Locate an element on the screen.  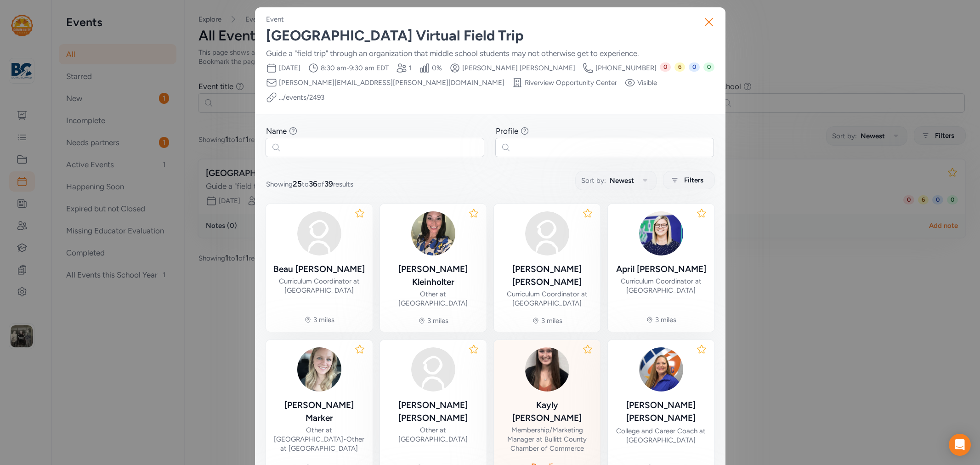
img: h0GcCM1aRQWXUTSbhDzT is located at coordinates (547, 369).